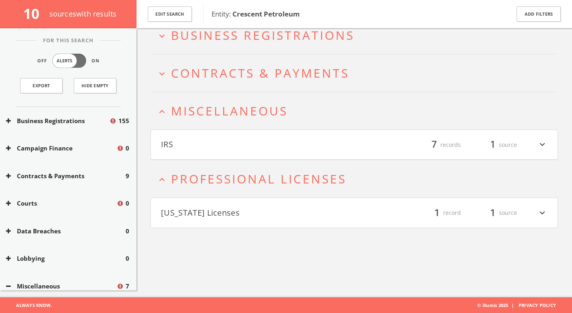  What do you see at coordinates (258, 145) in the screenshot?
I see `button: IRS` at bounding box center [258, 145].